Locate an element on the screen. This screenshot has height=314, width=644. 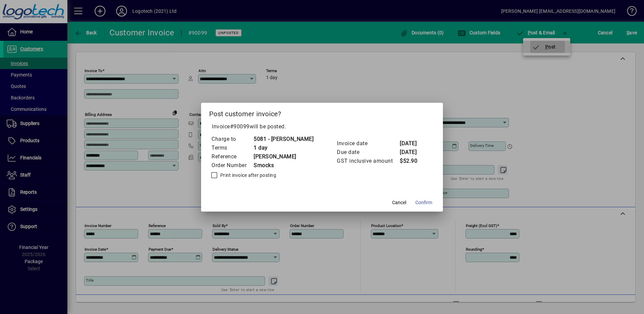
td: Reference is located at coordinates (232, 157).